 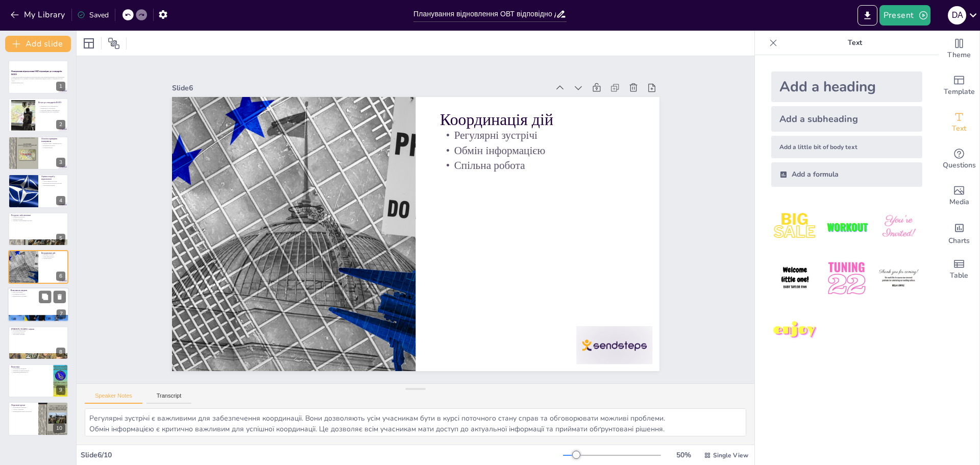 What do you see at coordinates (53, 146) in the screenshot?
I see `p: Визначення ресурсів` at bounding box center [53, 146].